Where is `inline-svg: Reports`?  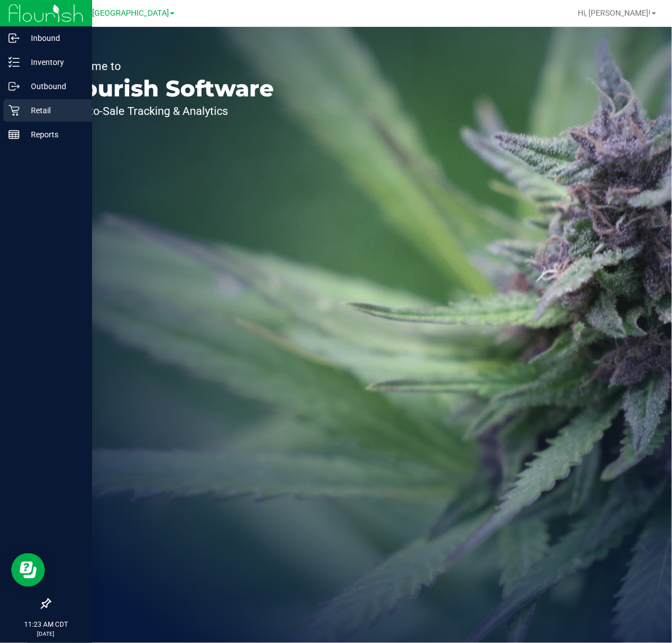
inline-svg: Reports is located at coordinates (14, 135).